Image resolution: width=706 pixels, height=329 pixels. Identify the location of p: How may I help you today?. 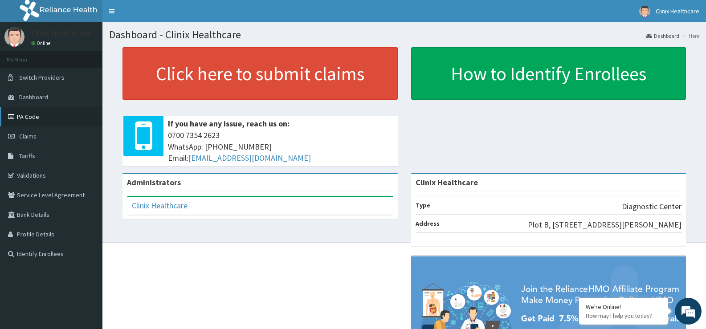
(624, 316).